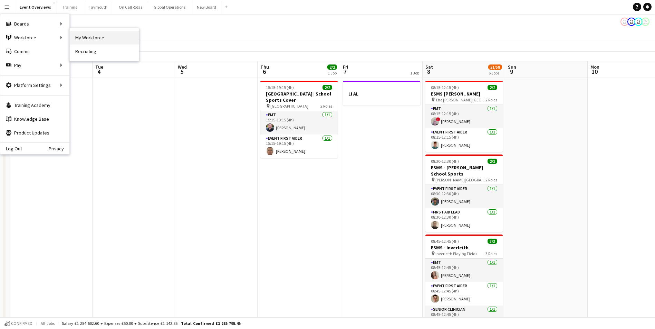 The image size is (655, 329). What do you see at coordinates (130, 7) in the screenshot?
I see `button: On Call Rotas` at bounding box center [130, 7].